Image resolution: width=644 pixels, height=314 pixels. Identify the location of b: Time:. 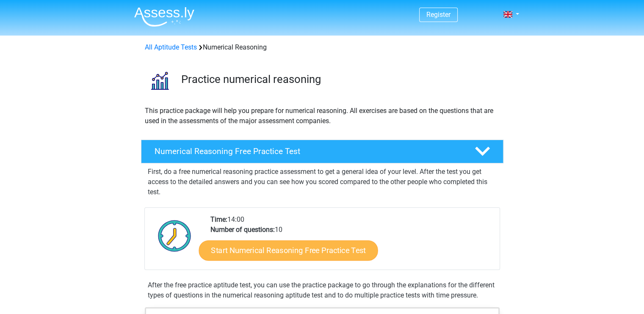
(219, 220).